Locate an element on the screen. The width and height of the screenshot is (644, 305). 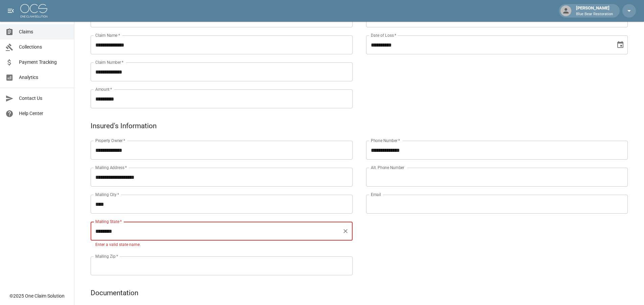
label: Date of Loss is located at coordinates (383, 35).